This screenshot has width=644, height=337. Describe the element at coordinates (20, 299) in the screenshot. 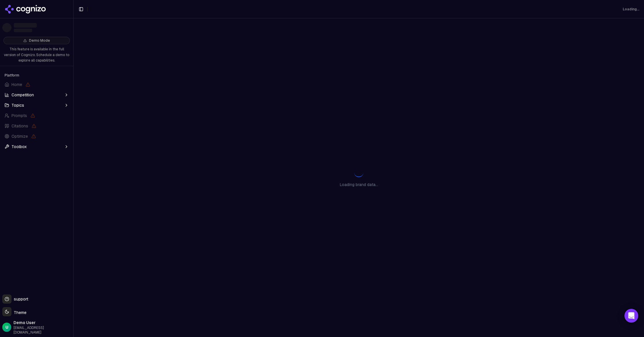

I see `span: support` at that location.